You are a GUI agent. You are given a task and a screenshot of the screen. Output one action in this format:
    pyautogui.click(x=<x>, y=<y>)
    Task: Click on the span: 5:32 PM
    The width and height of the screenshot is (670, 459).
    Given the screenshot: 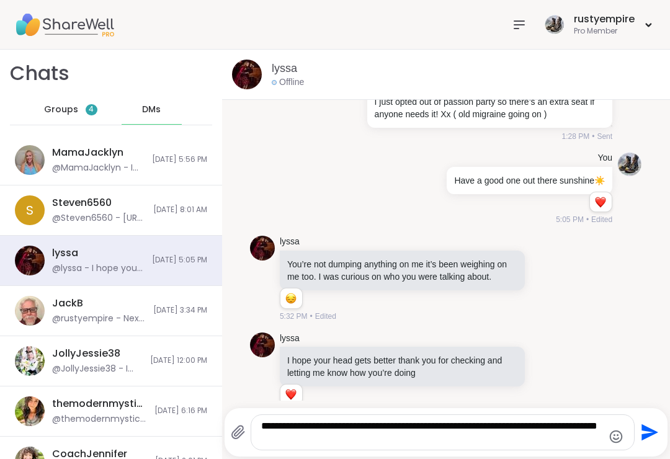 What is the action you would take?
    pyautogui.click(x=293, y=316)
    